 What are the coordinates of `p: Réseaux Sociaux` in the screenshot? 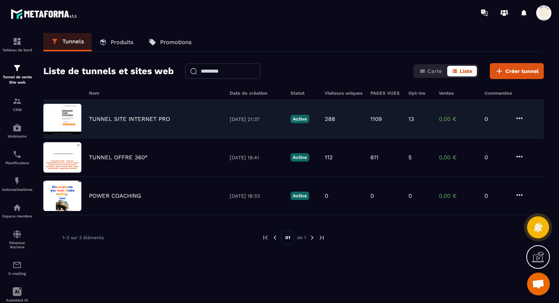 It's located at (17, 245).